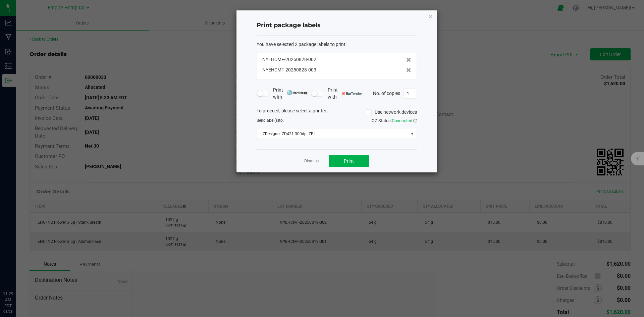  Describe the element at coordinates (386, 93) in the screenshot. I see `span: No. of copies` at that location.